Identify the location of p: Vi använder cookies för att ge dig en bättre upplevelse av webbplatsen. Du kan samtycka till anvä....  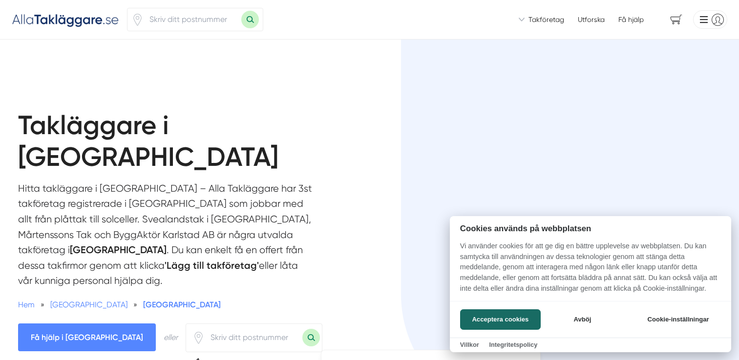
(590, 271).